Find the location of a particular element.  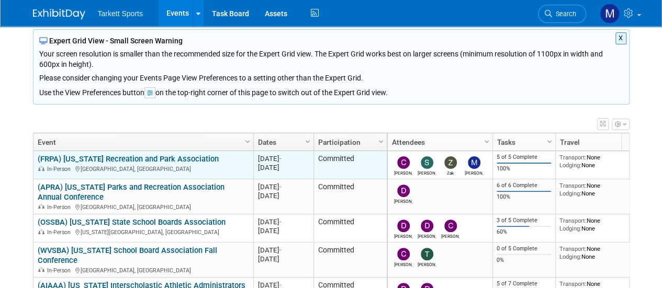

img: ExhibitDay is located at coordinates (59, 14).